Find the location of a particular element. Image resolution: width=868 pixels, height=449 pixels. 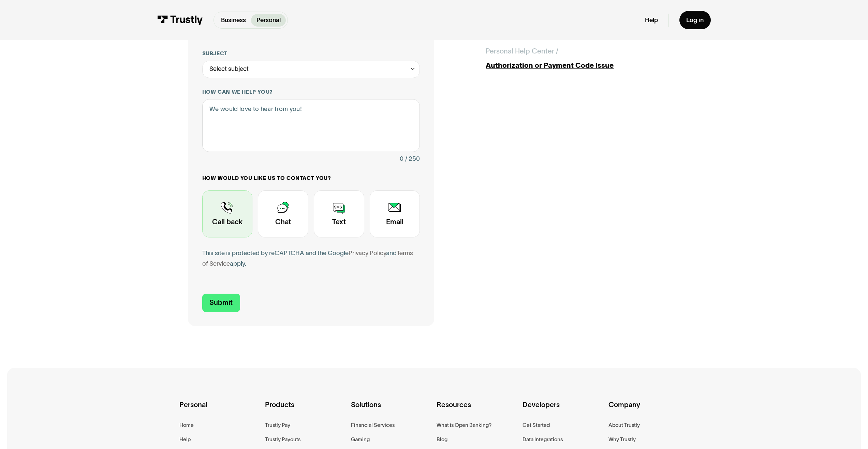

a: About Trustly is located at coordinates (624, 425).